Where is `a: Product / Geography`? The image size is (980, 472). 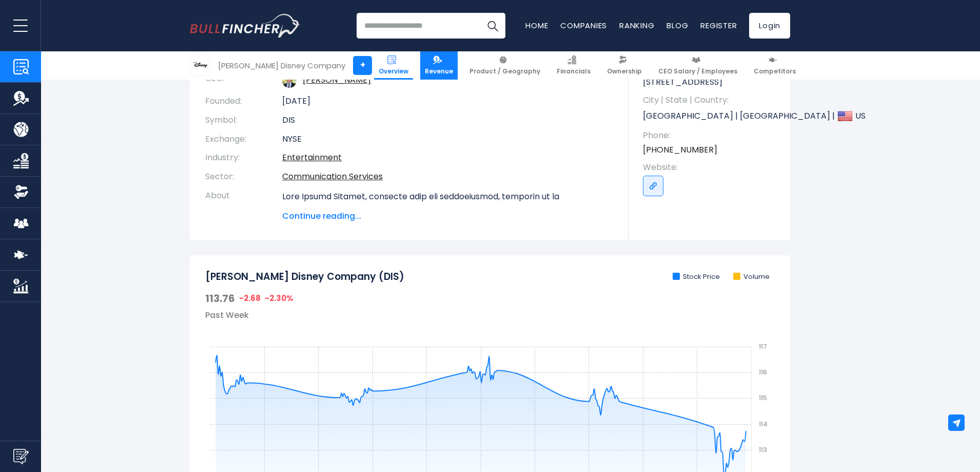 a: Product / Geography is located at coordinates (505, 65).